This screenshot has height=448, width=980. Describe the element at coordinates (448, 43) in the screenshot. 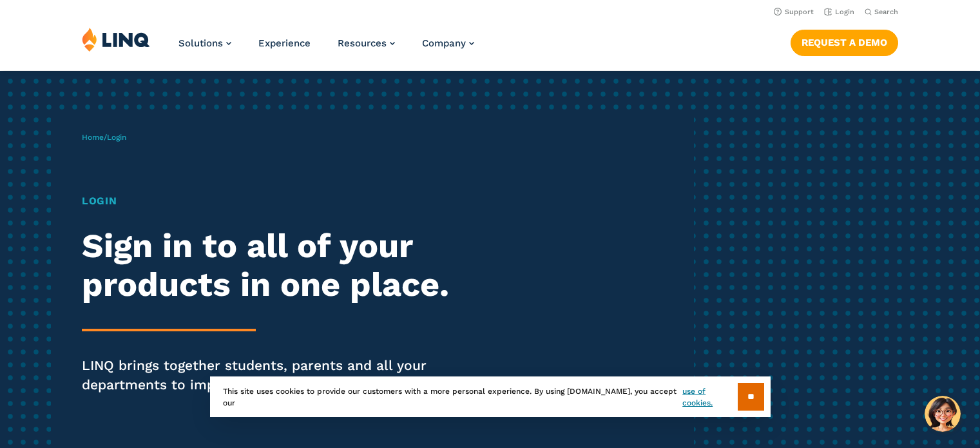

I see `a: Company` at that location.